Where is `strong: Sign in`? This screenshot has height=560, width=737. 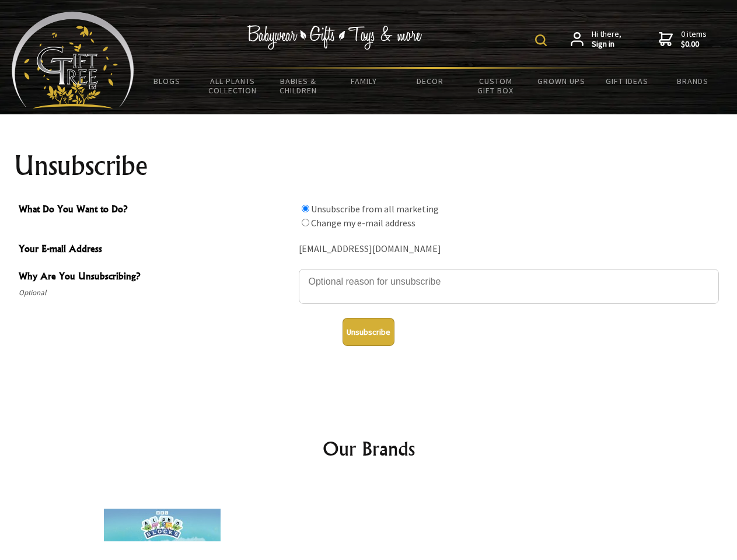
strong: Sign in is located at coordinates (606, 44).